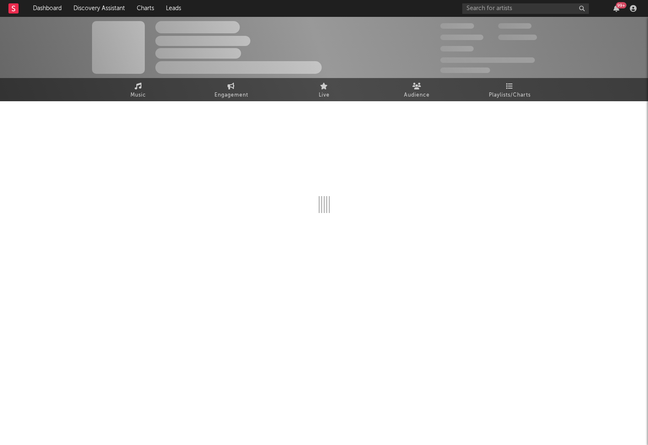 The width and height of the screenshot is (648, 445). Describe the element at coordinates (616, 8) in the screenshot. I see `button: 99+` at that location.